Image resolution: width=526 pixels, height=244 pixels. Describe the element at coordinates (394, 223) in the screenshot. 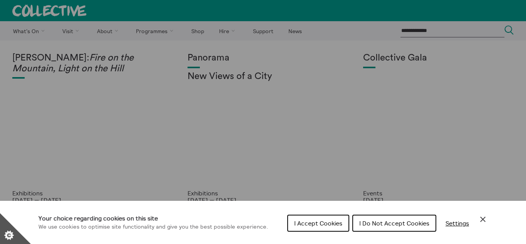

I see `span: I Do Not Accept Cookies` at that location.